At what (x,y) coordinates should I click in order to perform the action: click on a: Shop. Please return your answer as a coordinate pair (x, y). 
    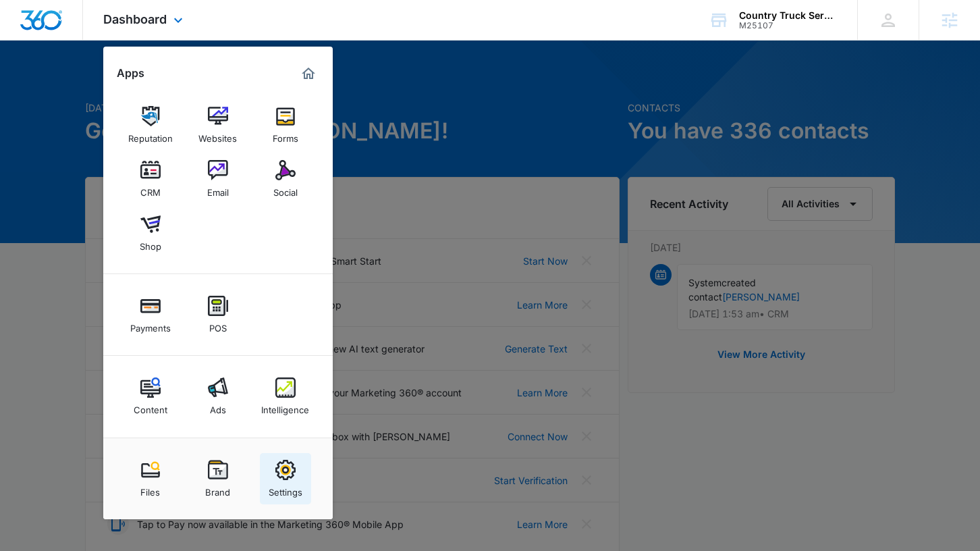
    Looking at the image, I should click on (151, 233).